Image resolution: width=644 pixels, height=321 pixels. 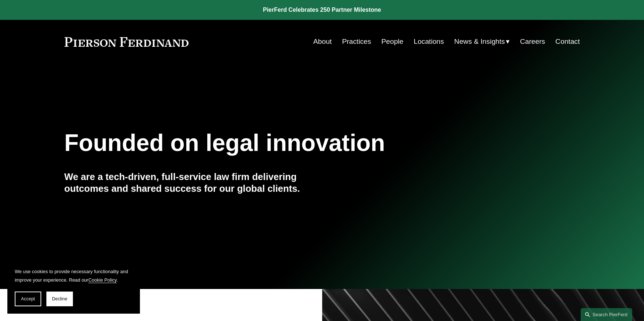 What do you see at coordinates (606, 314) in the screenshot?
I see `a: Search this site` at bounding box center [606, 314].